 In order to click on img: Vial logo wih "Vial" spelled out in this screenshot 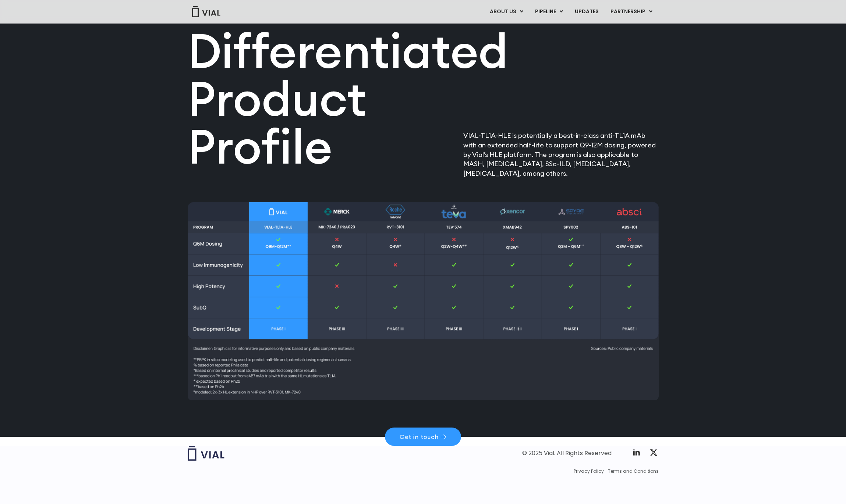, I will do `click(206, 454)`.